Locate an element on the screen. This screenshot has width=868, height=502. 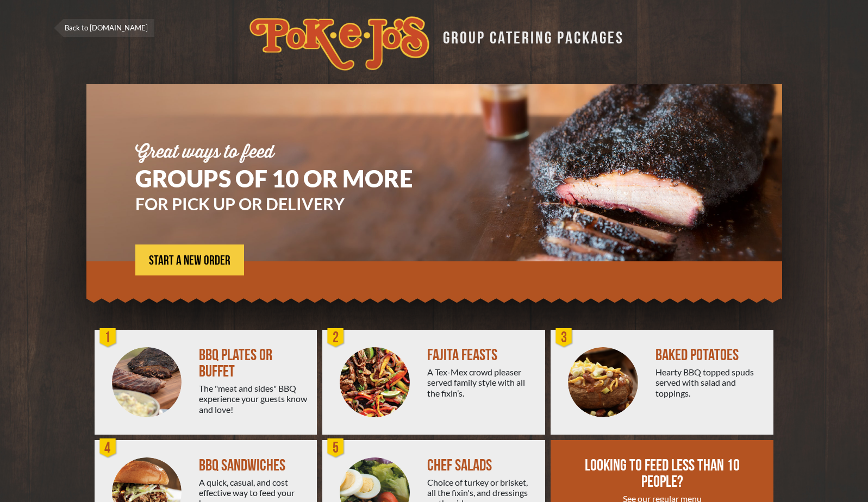
div: Great ways to feed is located at coordinates (290, 153).